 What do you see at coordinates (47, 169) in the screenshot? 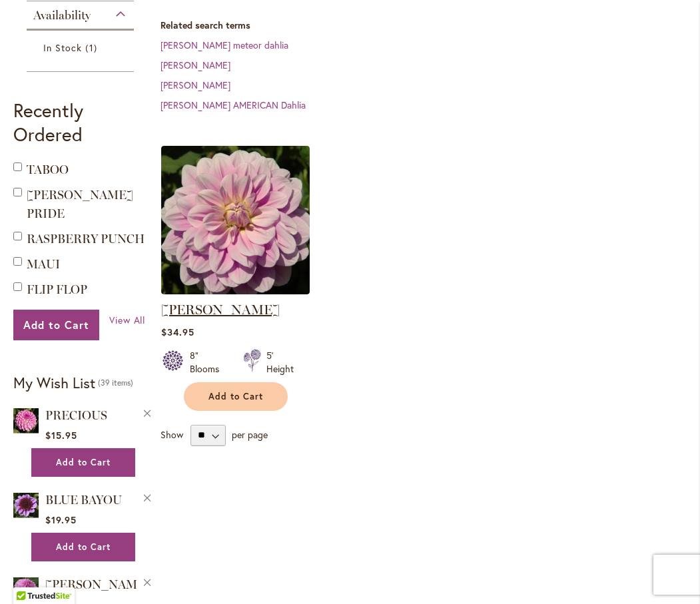
I see `a: TABOO` at bounding box center [47, 169].